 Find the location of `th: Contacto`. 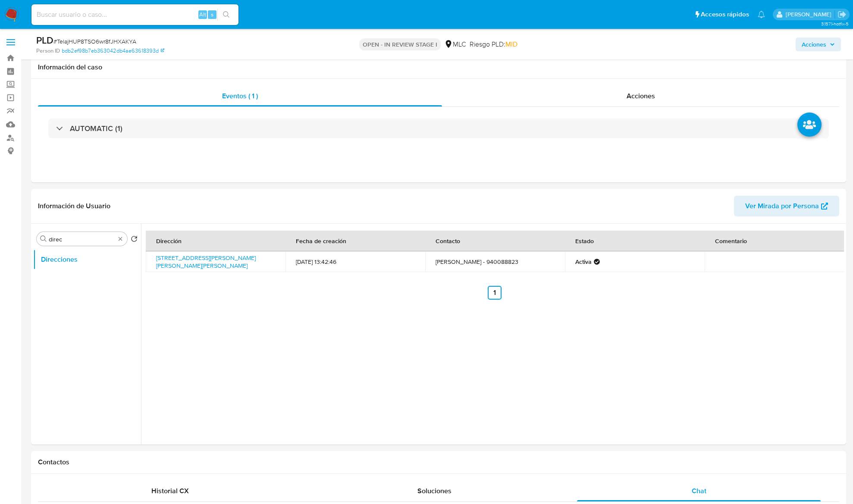

th: Contacto is located at coordinates (495, 241).